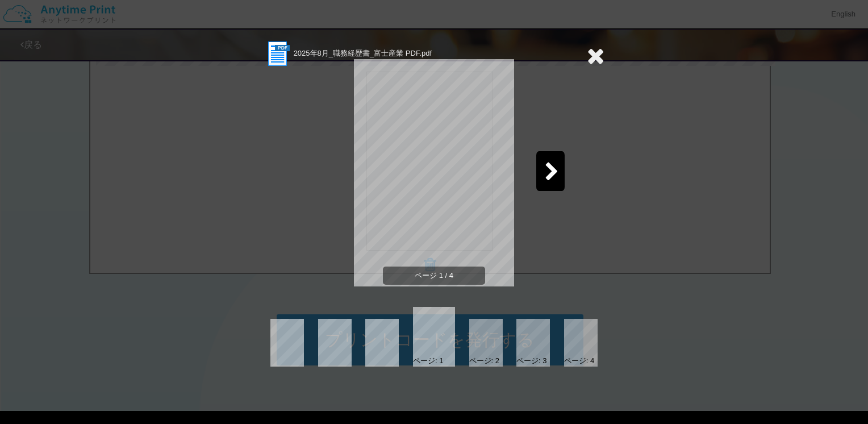  Describe the element at coordinates (362, 53) in the screenshot. I see `span: 2025年8月_職務経歴書_富士産業 PDF.pdf` at that location.